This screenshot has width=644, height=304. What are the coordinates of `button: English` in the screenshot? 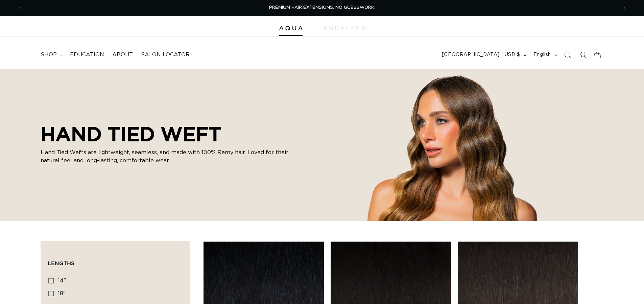 It's located at (545, 55).